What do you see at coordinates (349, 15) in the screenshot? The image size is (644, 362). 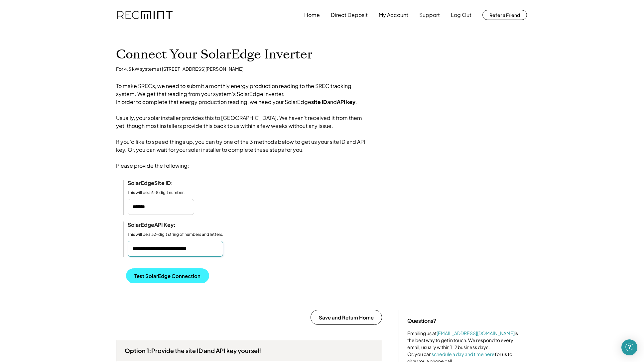 I see `button: Direct Deposit` at bounding box center [349, 15].